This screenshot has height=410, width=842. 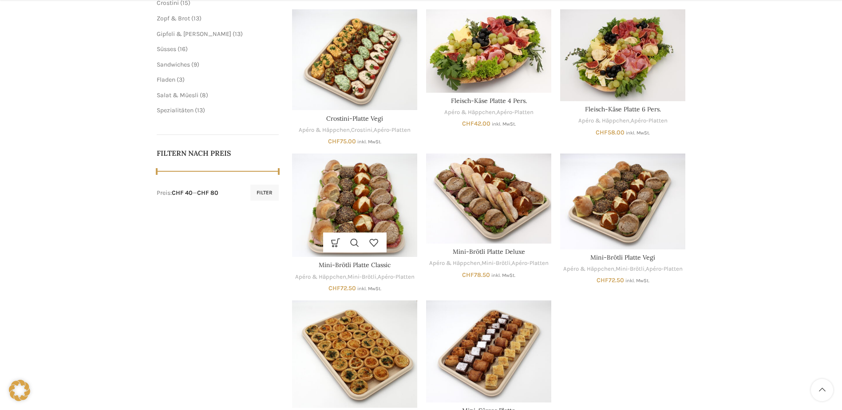 What do you see at coordinates (178, 95) in the screenshot?
I see `a: Salat & Müesli` at bounding box center [178, 95].